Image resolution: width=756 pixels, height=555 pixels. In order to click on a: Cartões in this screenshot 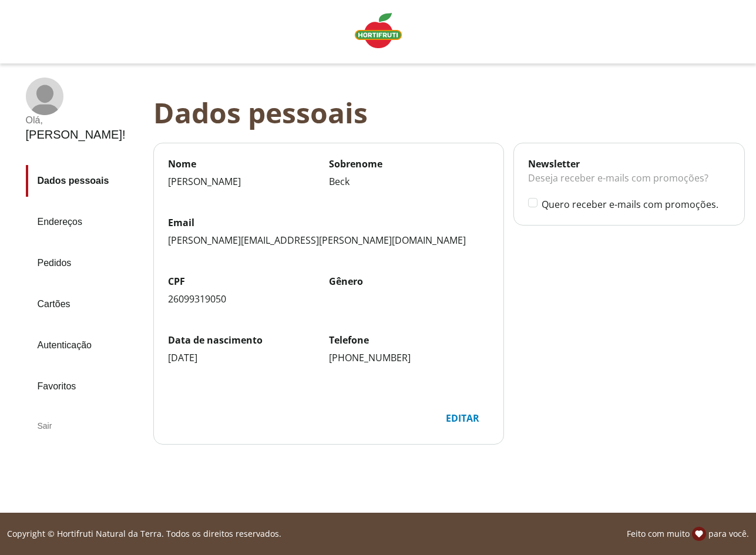, I will do `click(84, 305)`.